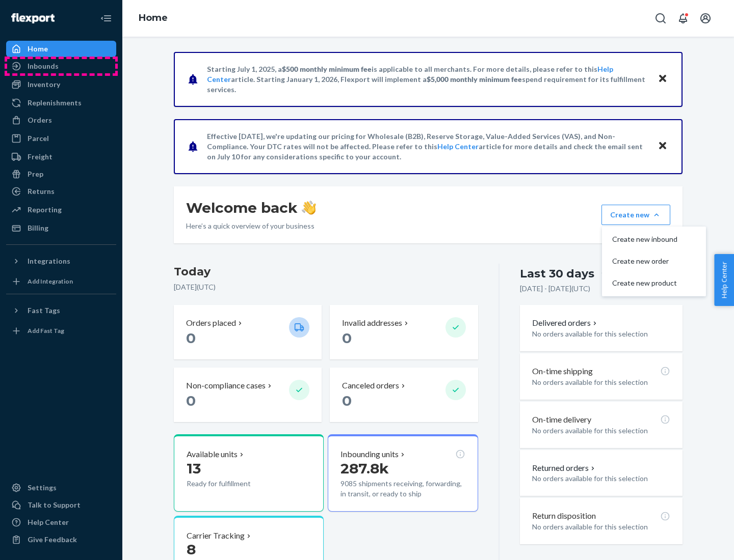 The width and height of the screenshot is (734, 560). Describe the element at coordinates (54, 103) in the screenshot. I see `div: Replenishments` at that location.